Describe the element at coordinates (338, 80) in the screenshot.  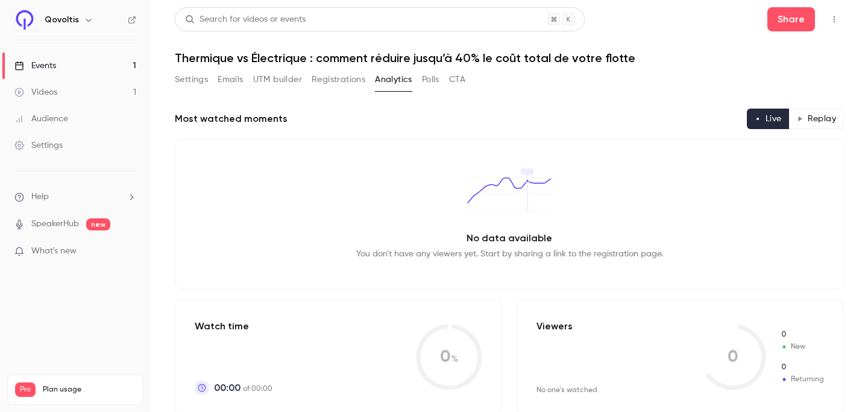
I see `button: Registrations` at that location.